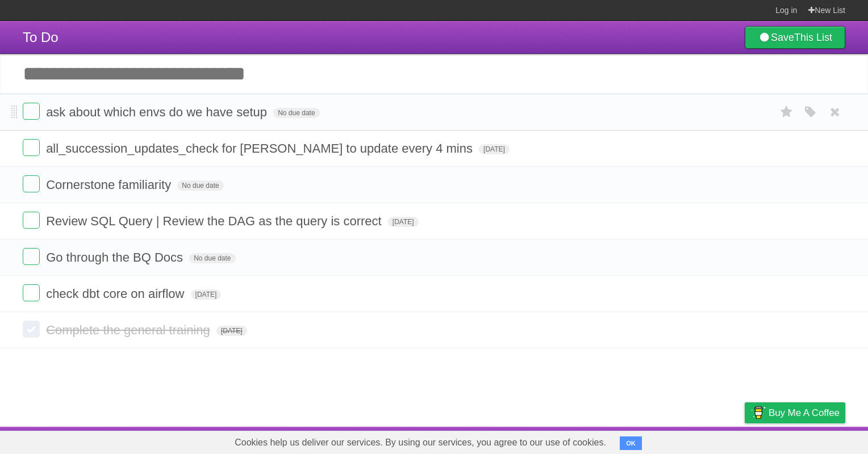 The width and height of the screenshot is (868, 454). I want to click on a: Developers, so click(654, 441).